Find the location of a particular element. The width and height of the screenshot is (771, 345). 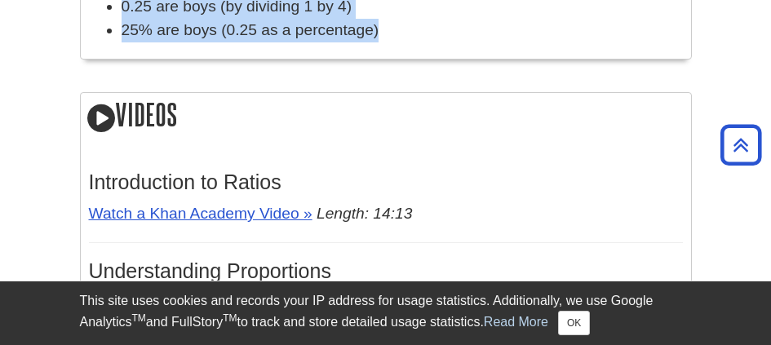

div: This site uses cookies and records your IP address for usage statistics. Additionally, we use Goo... is located at coordinates (386, 313).